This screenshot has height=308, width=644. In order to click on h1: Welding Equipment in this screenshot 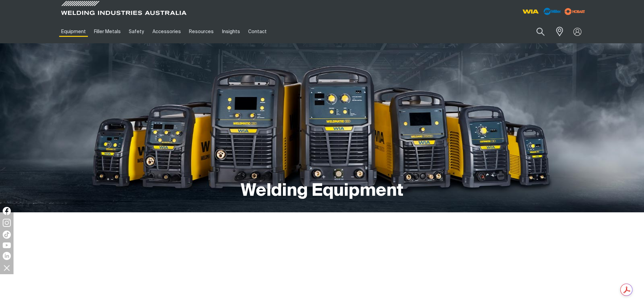, I will do `click(322, 191)`.